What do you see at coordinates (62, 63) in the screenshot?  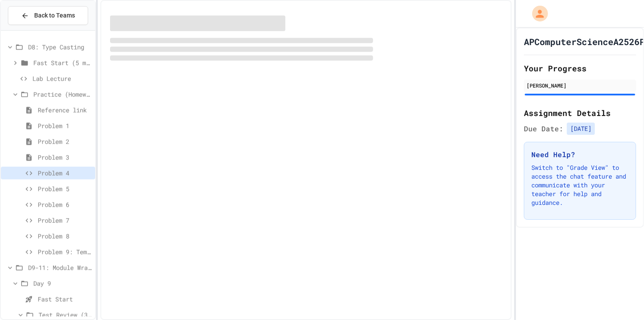 I see `span: Fast Start (5 mins)` at bounding box center [62, 63].